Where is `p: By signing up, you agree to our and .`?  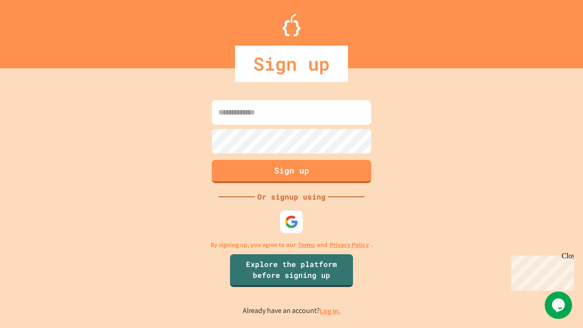 p: By signing up, you agree to our and . is located at coordinates (292, 245).